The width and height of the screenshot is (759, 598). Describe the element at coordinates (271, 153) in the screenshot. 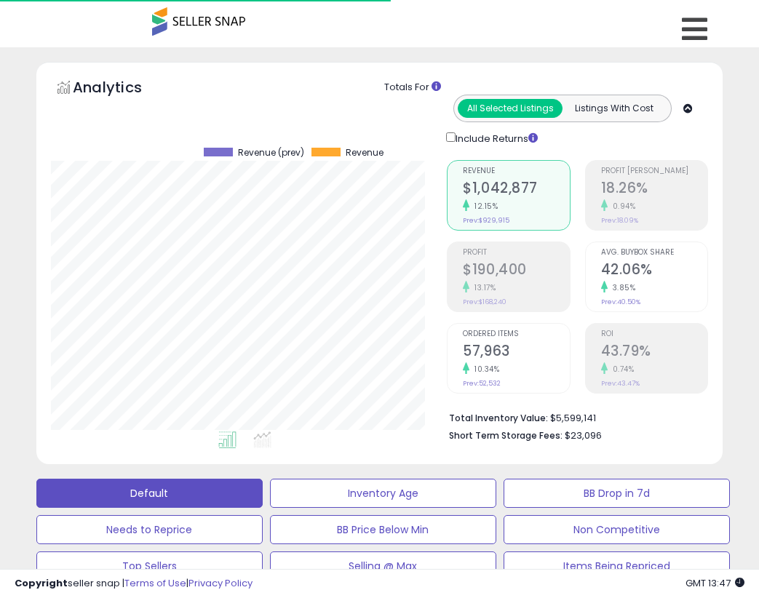

I see `span: Revenue (prev)` at that location.